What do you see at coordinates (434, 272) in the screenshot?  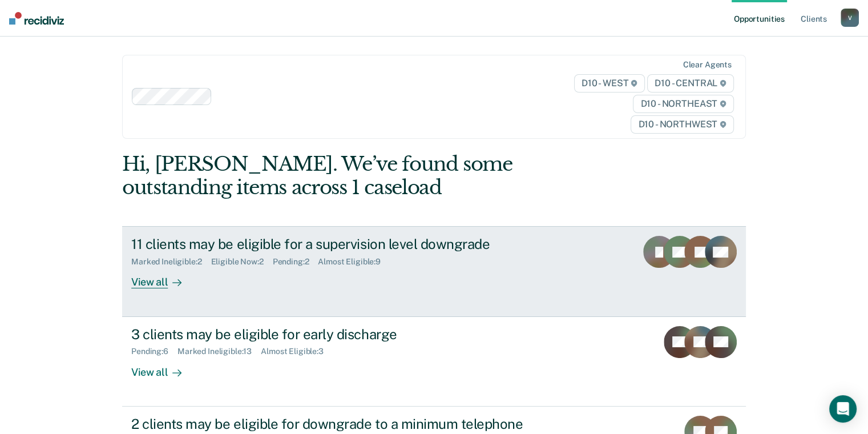 I see `a: 11 clients may be eligible for a supervision level downgradeMarked Ineligible:2Eligible Now:2Pend...` at bounding box center [434, 272].